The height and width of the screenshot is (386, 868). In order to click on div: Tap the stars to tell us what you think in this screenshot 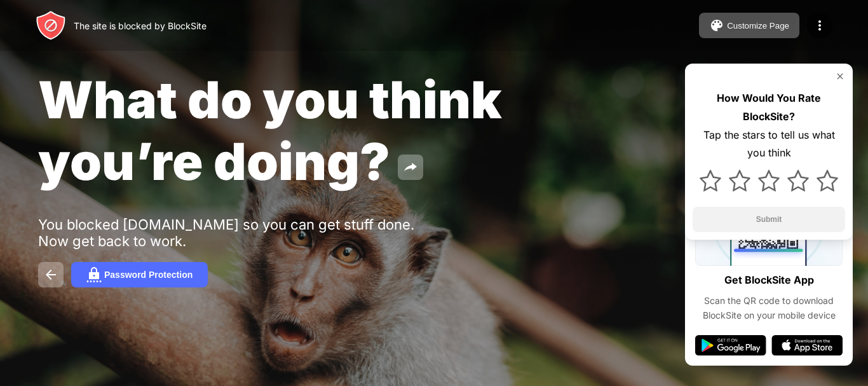, I will do `click(769, 144)`.